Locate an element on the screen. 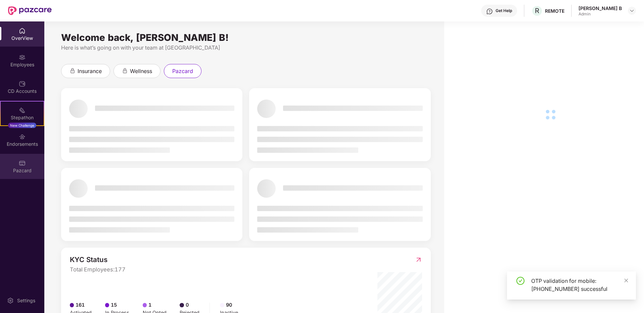  img: New Pazcare Logo is located at coordinates (30, 11).